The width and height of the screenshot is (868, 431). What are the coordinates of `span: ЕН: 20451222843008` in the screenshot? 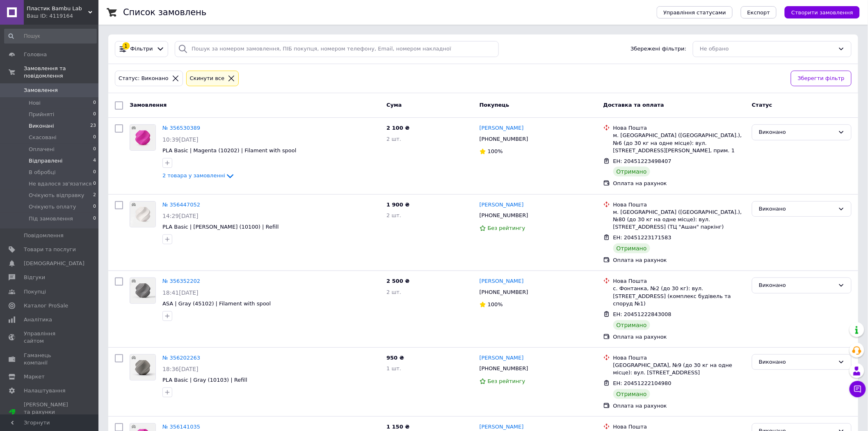 It's located at (643, 314).